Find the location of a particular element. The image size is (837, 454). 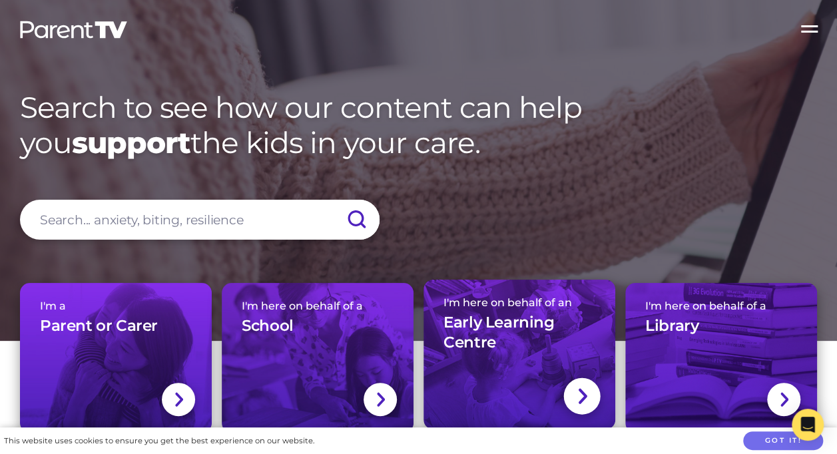

h3: Early Learning Centre is located at coordinates (519, 333).